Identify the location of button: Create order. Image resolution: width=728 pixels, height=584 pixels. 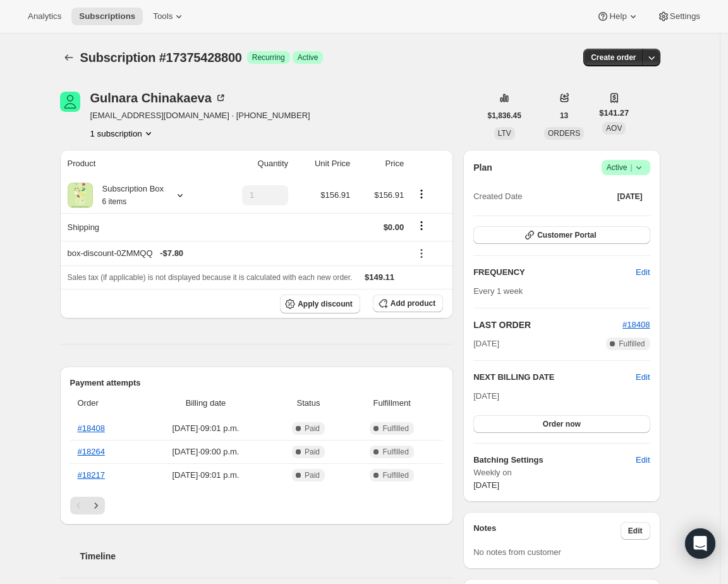
(613, 58).